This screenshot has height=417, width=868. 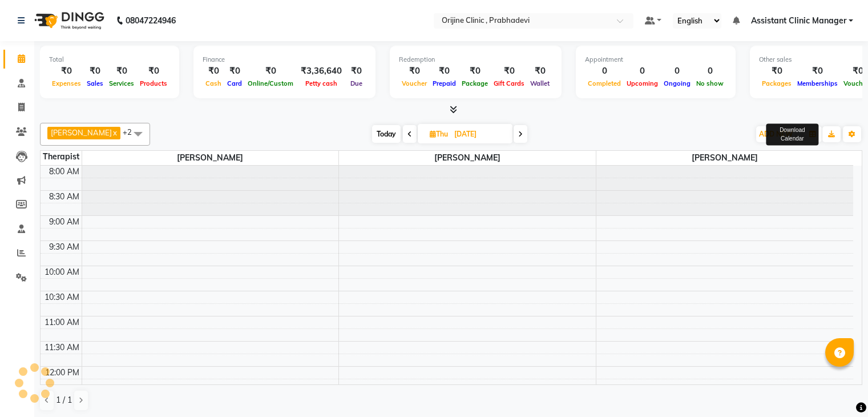 I want to click on span: Sales, so click(x=95, y=84).